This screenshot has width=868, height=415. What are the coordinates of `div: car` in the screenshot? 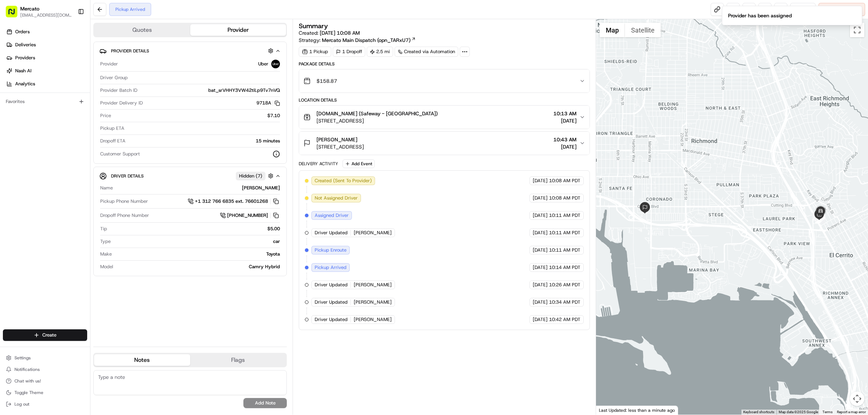 It's located at (197, 241).